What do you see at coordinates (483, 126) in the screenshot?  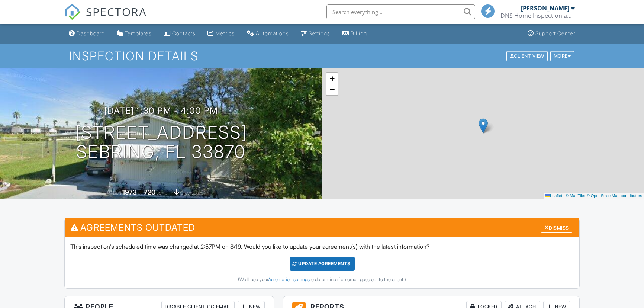 I see `img: Marker` at bounding box center [483, 126].